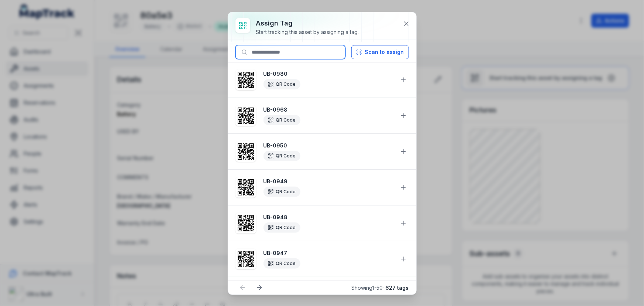 This screenshot has height=306, width=644. Describe the element at coordinates (329, 253) in the screenshot. I see `strong: UB-0947` at that location.